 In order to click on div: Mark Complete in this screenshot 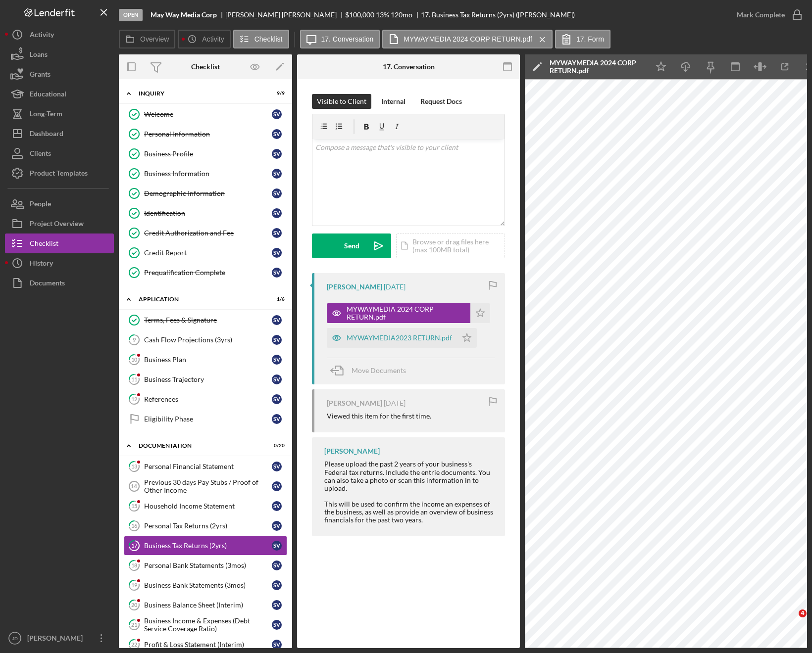, I will do `click(760, 15)`.